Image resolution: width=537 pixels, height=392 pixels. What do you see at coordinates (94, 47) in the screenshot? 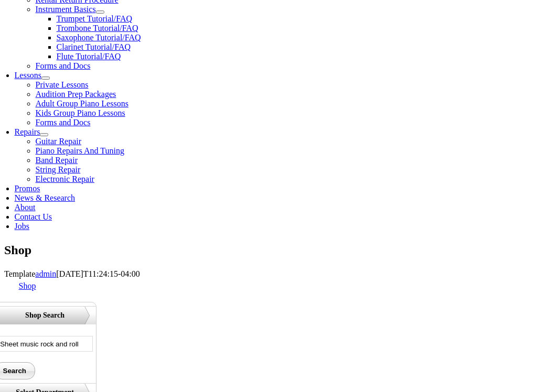
I see `span: Clarinet Tutorial/FAQ` at bounding box center [94, 47].